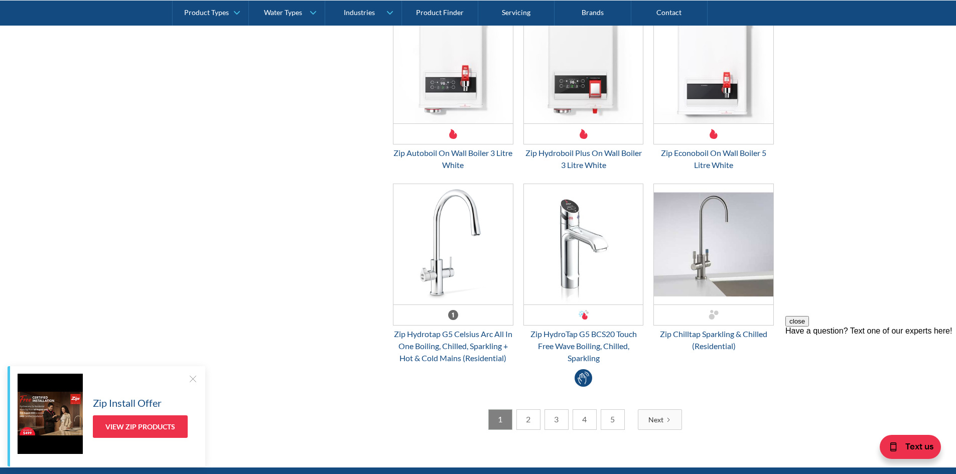  What do you see at coordinates (453, 346) in the screenshot?
I see `div: Zip Hydrotap G5 Celsius Arc All In One Boiling, Chilled, Sparkling + Hot & Cold Mains (Residential)` at bounding box center [453, 346].